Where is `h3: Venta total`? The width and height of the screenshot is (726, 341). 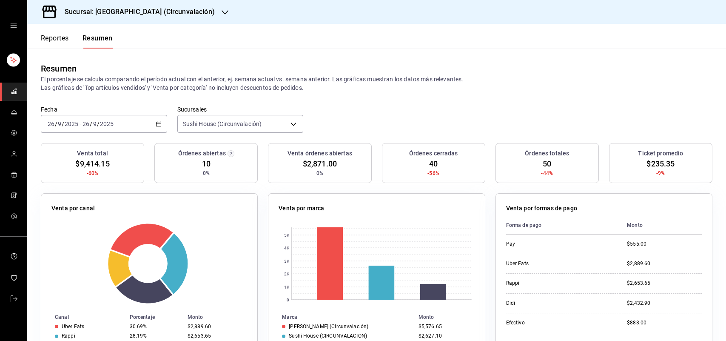
h3: Venta total is located at coordinates (92, 153).